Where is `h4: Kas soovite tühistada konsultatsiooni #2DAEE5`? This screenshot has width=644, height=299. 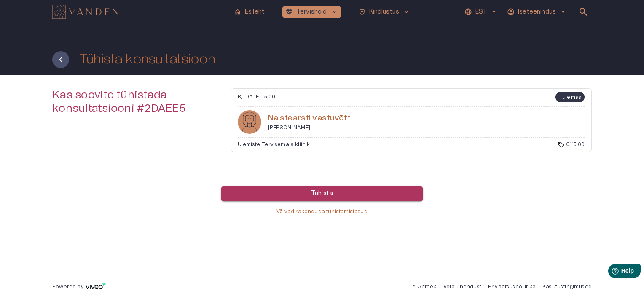
h4: Kas soovite tühistada konsultatsiooni #2DAEE5 is located at coordinates (136, 120).